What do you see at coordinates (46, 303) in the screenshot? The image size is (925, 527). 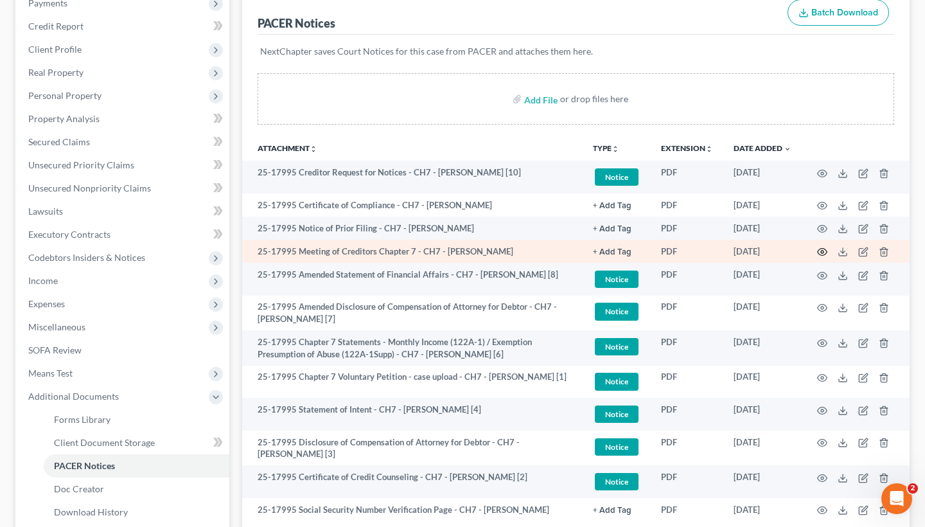 I see `span: Expenses` at bounding box center [46, 303].